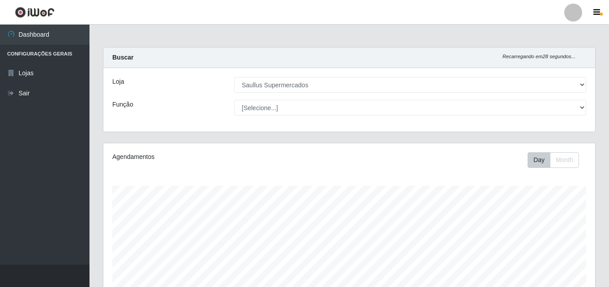 This screenshot has width=609, height=287. I want to click on strong: Buscar, so click(123, 57).